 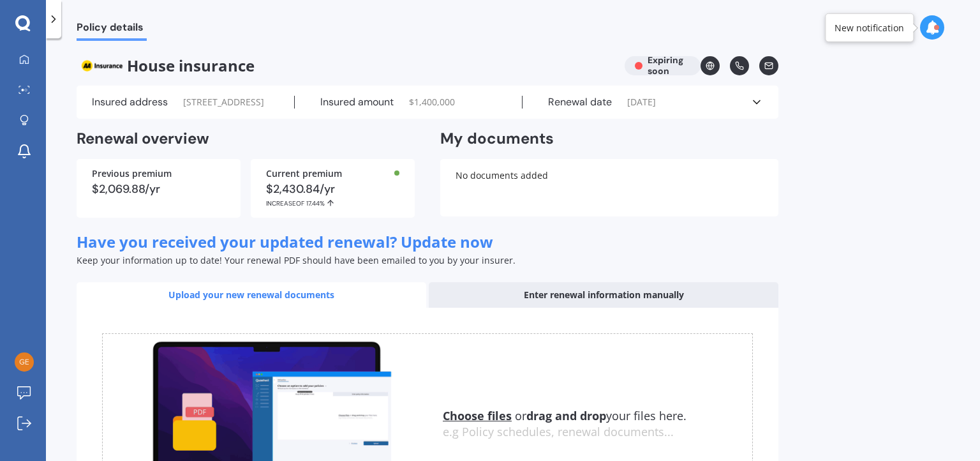 I want to click on div: $2,430.84/yr, so click(x=332, y=196).